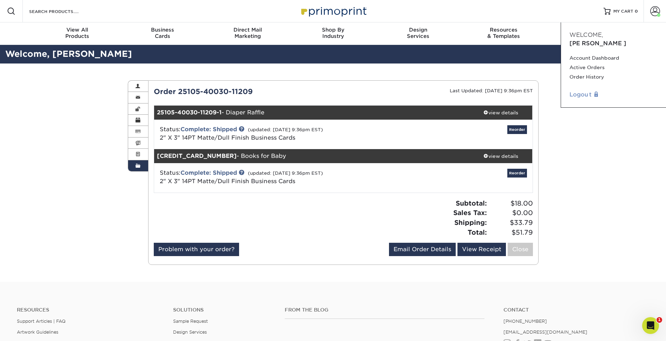  What do you see at coordinates (482, 250) in the screenshot?
I see `a: View Receipt` at bounding box center [482, 250].